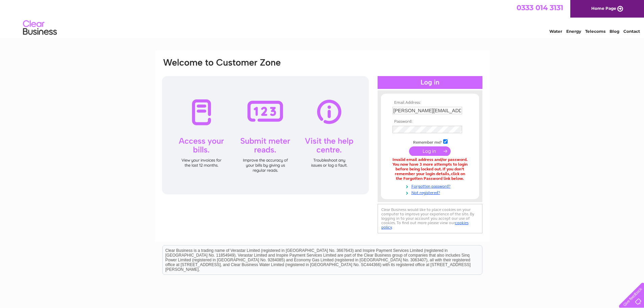  What do you see at coordinates (595, 31) in the screenshot?
I see `a: Telecoms` at bounding box center [595, 31].